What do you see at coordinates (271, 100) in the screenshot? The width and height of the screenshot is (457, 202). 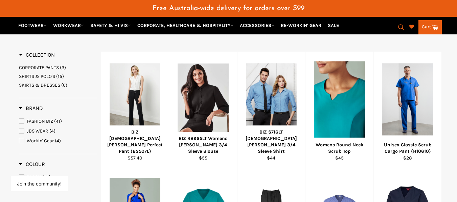 I see `img: BIZ S716LT Ladies Ellison 3/4 Sleeve Shirt - Workin' Gear` at bounding box center [271, 100].